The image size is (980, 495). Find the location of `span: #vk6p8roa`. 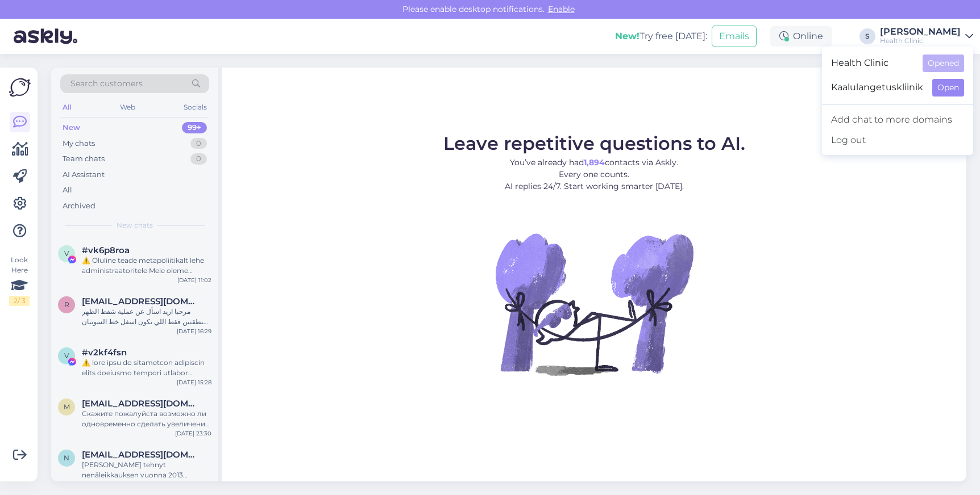

span: #vk6p8roa is located at coordinates (106, 251).